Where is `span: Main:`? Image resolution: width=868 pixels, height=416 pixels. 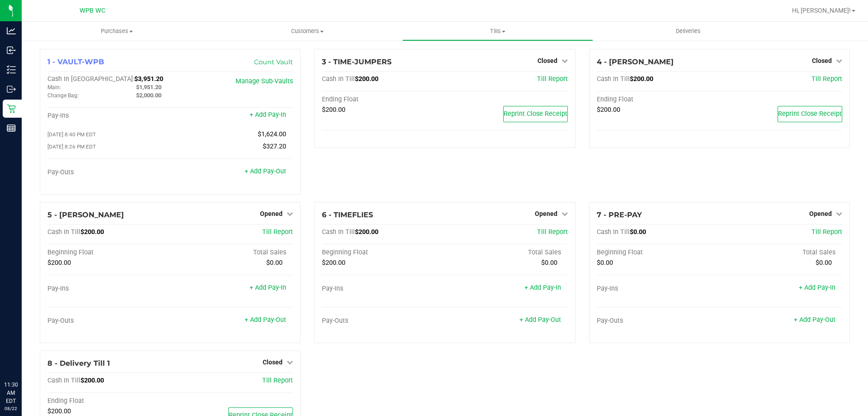 span: Main: is located at coordinates (54, 87).